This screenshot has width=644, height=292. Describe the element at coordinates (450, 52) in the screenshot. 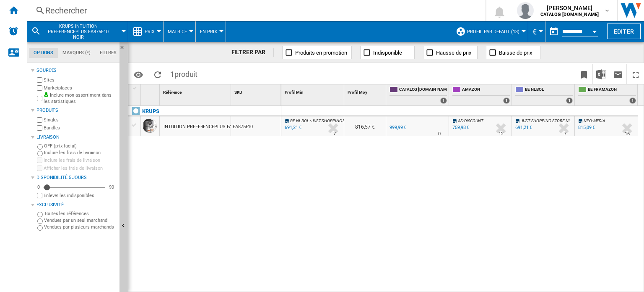

I see `button: Hausse de prix` at that location.